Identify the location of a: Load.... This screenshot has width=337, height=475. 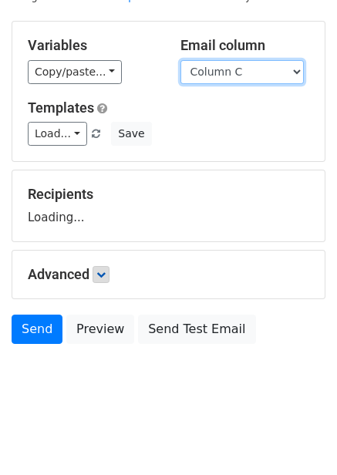
(57, 133).